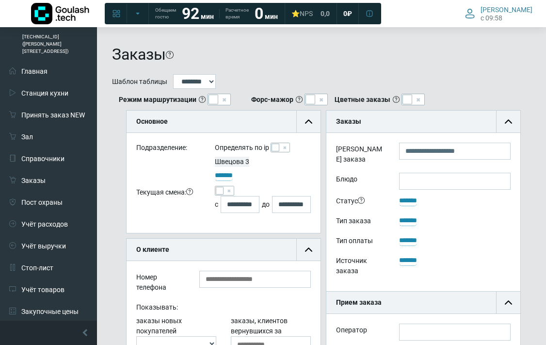  What do you see at coordinates (306, 14) in the screenshot?
I see `span: NPS` at bounding box center [306, 14].